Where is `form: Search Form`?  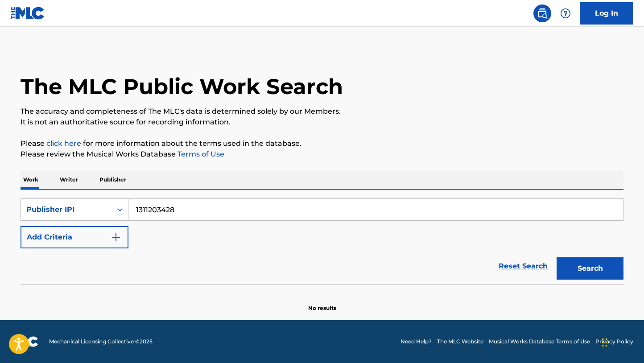 form: Search Form is located at coordinates (322, 242).